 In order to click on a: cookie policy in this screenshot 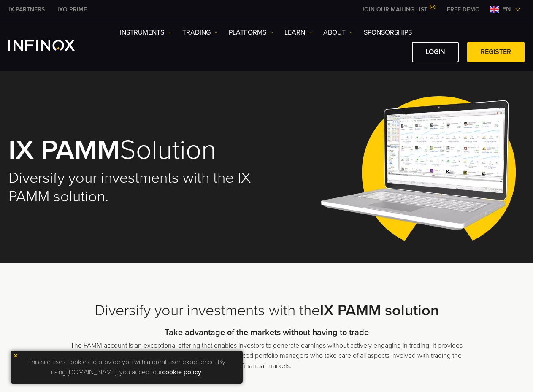, I will do `click(182, 372)`.